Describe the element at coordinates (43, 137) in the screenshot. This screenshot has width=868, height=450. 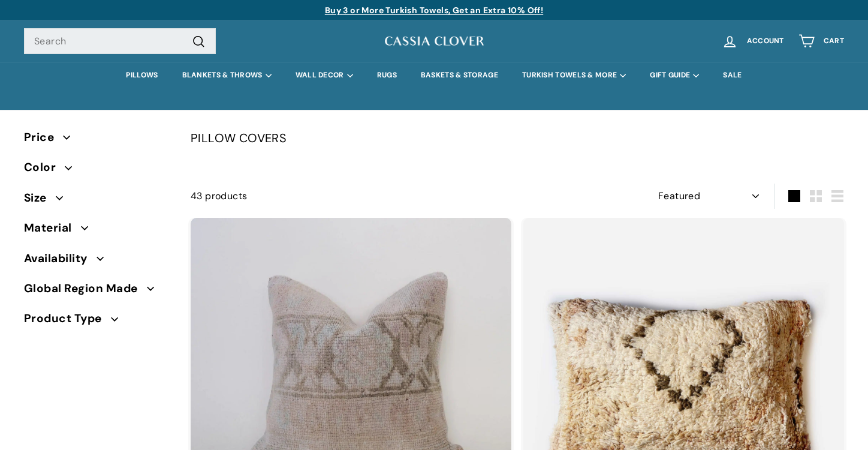
I see `span: Price` at that location.